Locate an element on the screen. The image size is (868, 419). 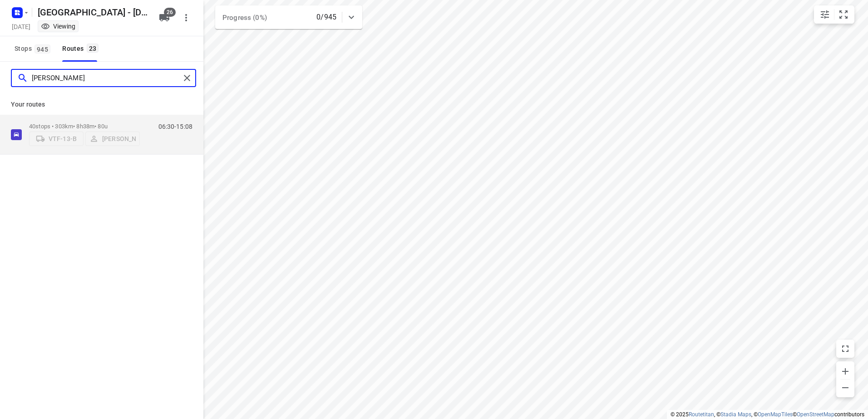
span: 26 is located at coordinates (170, 13).